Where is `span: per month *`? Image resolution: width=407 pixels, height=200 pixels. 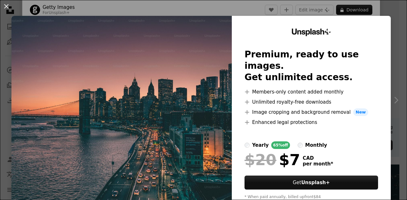
span: per month * is located at coordinates (318, 164).